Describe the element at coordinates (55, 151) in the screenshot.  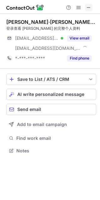
I see `span: Notes` at that location.